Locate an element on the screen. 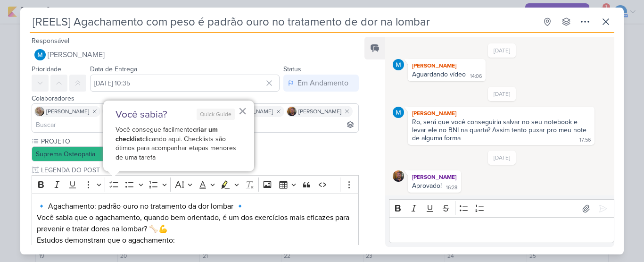  div: Em Andamento is located at coordinates (323, 83).